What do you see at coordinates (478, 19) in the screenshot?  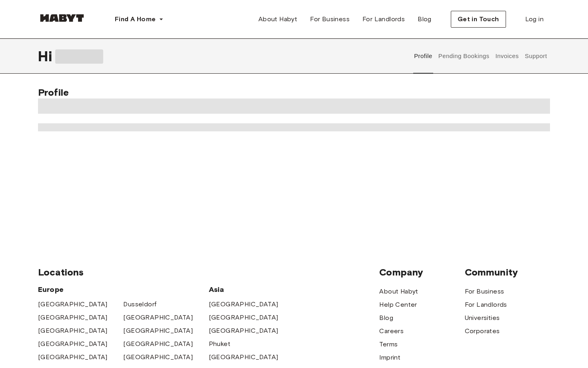 I see `button: Get in Touch` at bounding box center [478, 19].